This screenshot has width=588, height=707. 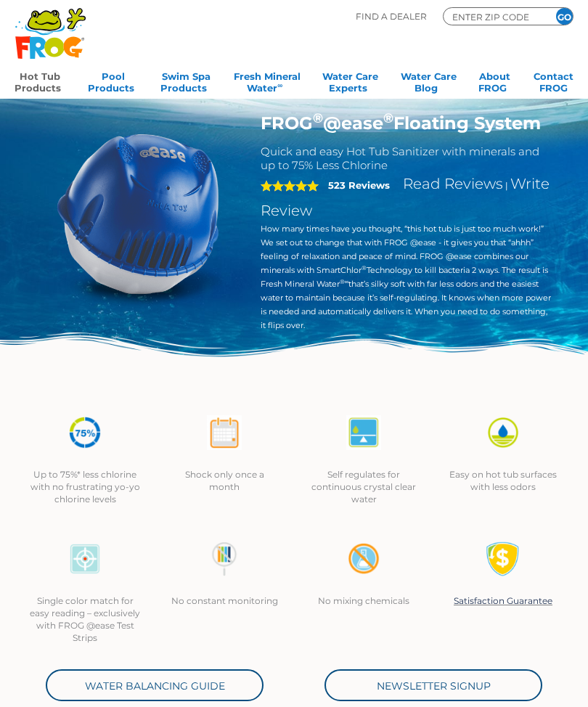 What do you see at coordinates (363, 432) in the screenshot?
I see `img: atease-icon-self-regulates` at bounding box center [363, 432].